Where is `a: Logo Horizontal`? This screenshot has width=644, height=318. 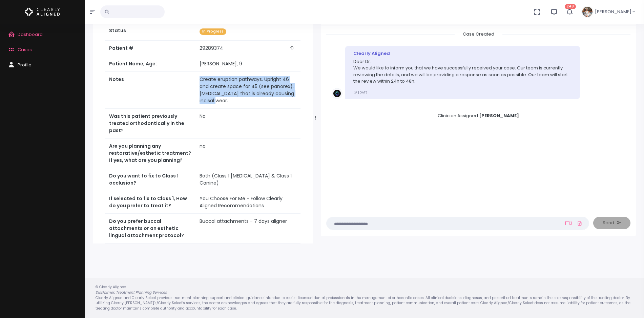 a: Logo Horizontal is located at coordinates (42, 12).